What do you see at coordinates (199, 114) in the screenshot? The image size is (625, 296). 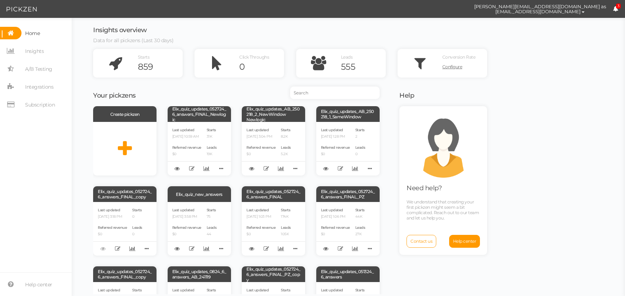 I see `div: Elix_quiz_updates_052724_6_answers_FINAL_Newlogic` at bounding box center [199, 114].